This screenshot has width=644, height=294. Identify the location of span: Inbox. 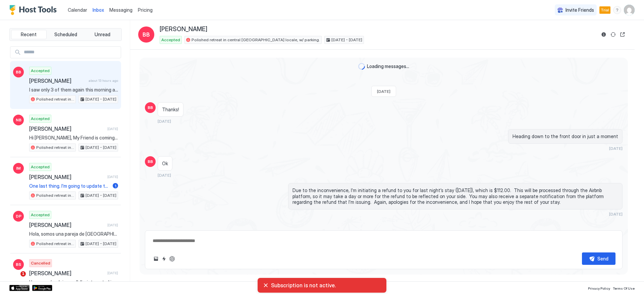
(98, 10).